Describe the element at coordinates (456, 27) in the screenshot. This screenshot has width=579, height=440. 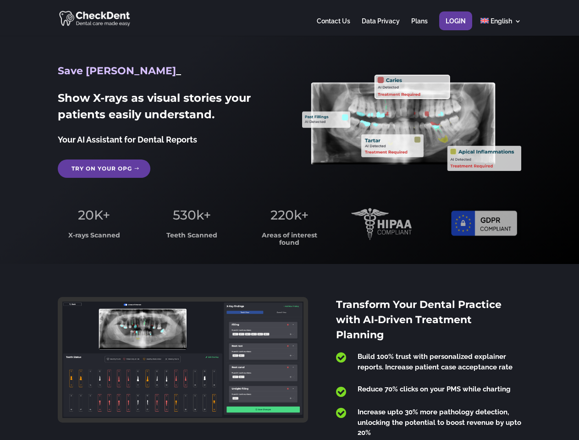
I see `a: Login` at that location.